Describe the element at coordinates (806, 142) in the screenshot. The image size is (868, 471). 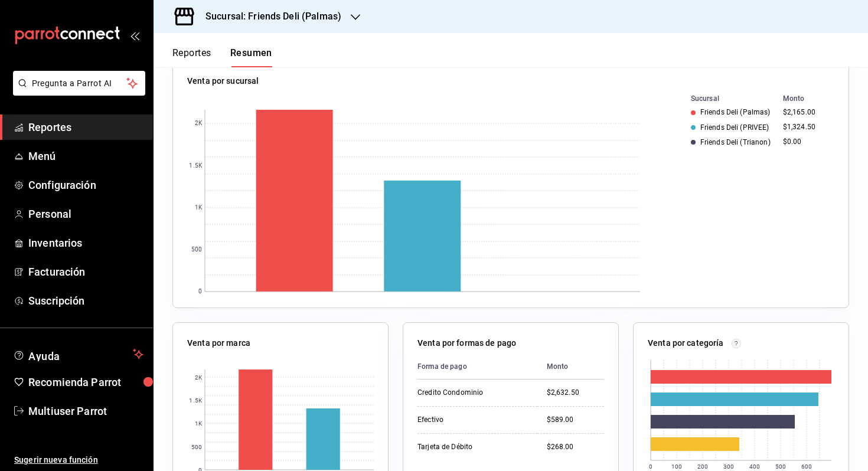
I see `td: $0.00` at that location.